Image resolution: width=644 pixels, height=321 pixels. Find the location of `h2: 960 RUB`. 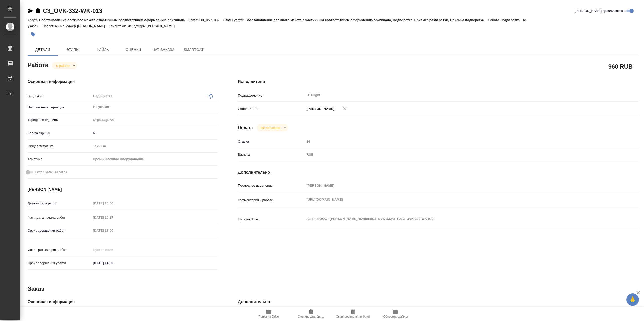

h2: 960 RUB is located at coordinates (620, 66).